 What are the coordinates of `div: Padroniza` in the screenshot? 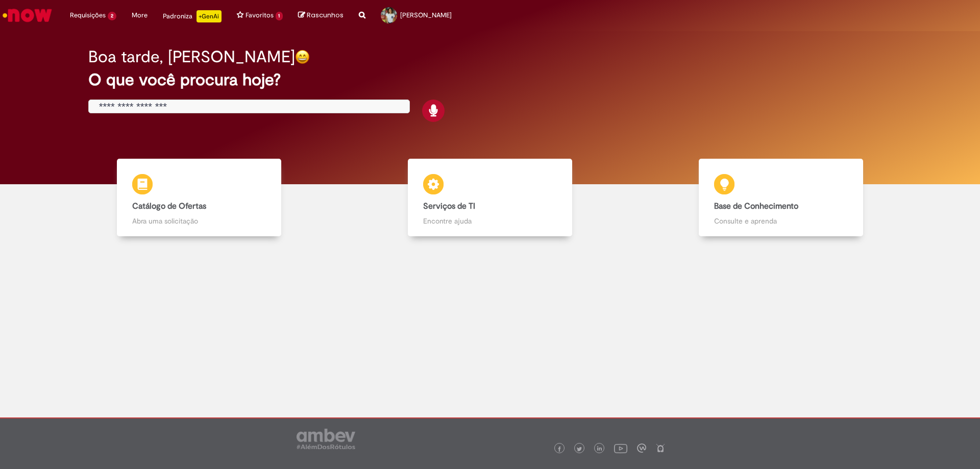 It's located at (192, 16).